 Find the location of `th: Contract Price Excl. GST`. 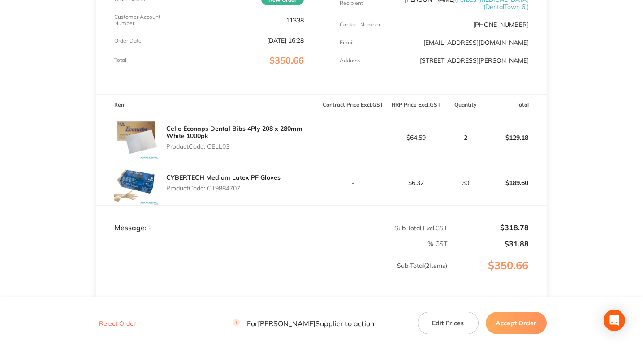

th: Contract Price Excl. GST is located at coordinates (353, 104).